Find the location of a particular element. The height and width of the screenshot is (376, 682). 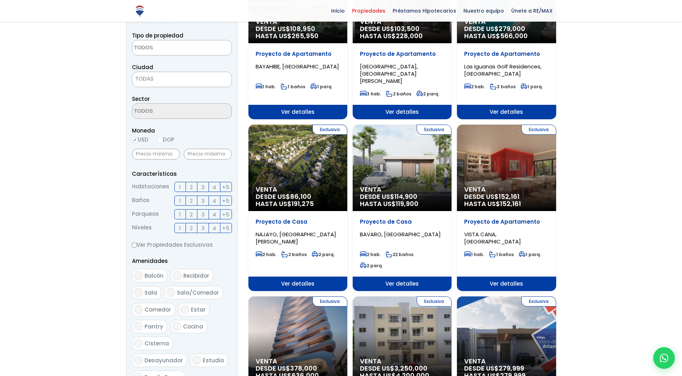

label: USD is located at coordinates (140, 139).